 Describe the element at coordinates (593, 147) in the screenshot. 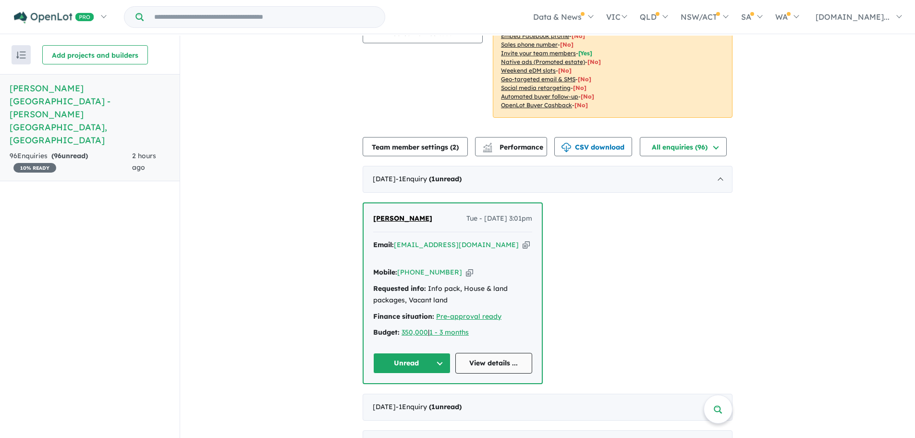

I see `button: CSV download` at that location.